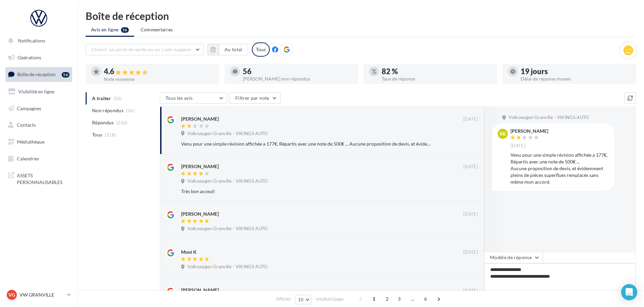 The height and width of the screenshot is (307, 644). What do you see at coordinates (503, 134) in the screenshot?
I see `span: BB` at bounding box center [503, 134].